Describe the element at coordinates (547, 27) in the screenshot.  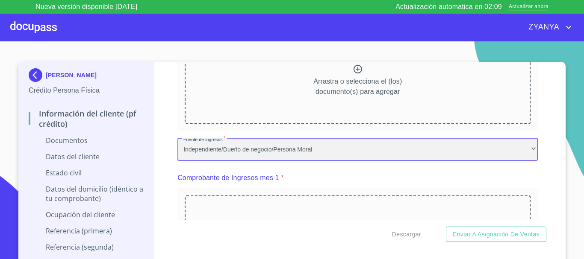
I see `button: account of current user` at that location.